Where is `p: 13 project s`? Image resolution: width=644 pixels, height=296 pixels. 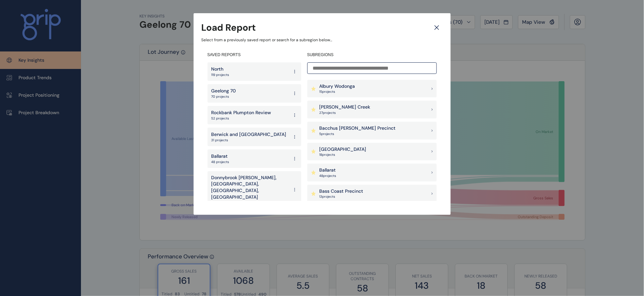 p: 13 project s is located at coordinates (342, 196).